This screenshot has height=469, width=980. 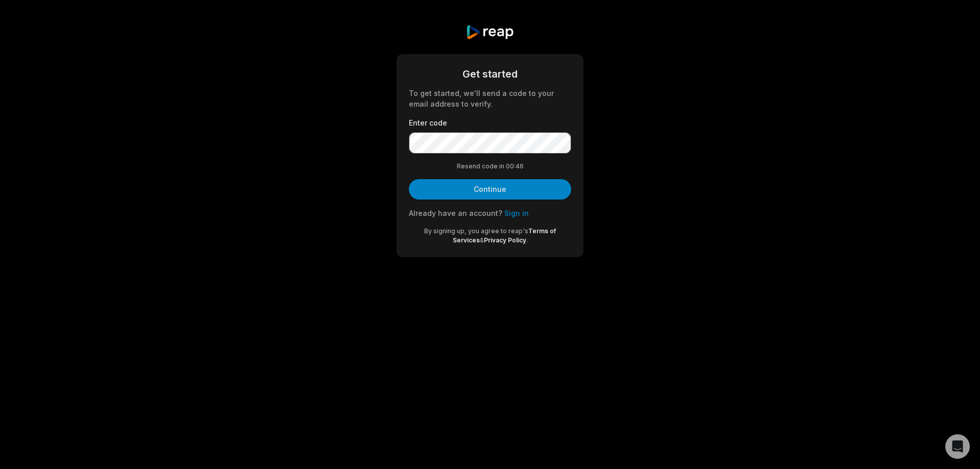 I want to click on div: Open Intercom Messenger, so click(x=958, y=446).